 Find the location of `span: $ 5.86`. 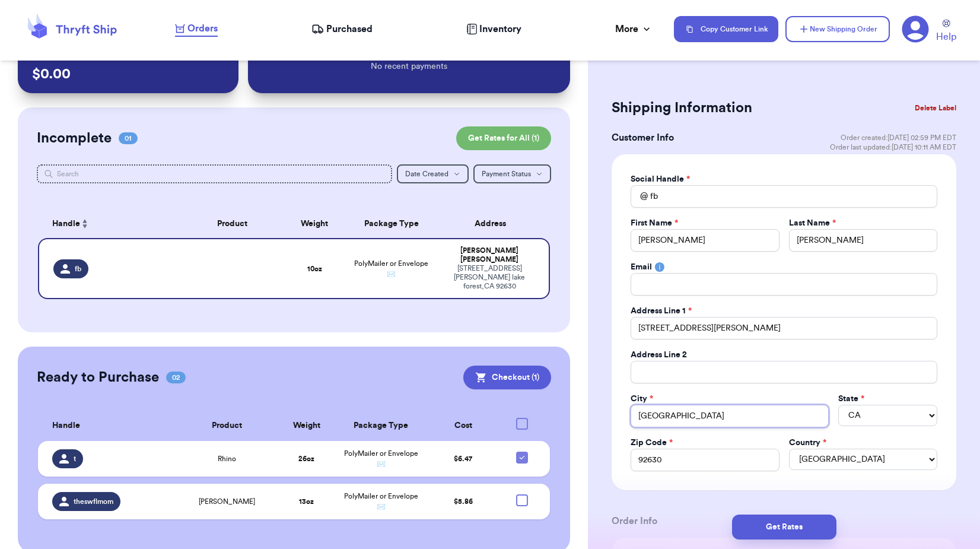

span: $ 5.86 is located at coordinates (464, 502).